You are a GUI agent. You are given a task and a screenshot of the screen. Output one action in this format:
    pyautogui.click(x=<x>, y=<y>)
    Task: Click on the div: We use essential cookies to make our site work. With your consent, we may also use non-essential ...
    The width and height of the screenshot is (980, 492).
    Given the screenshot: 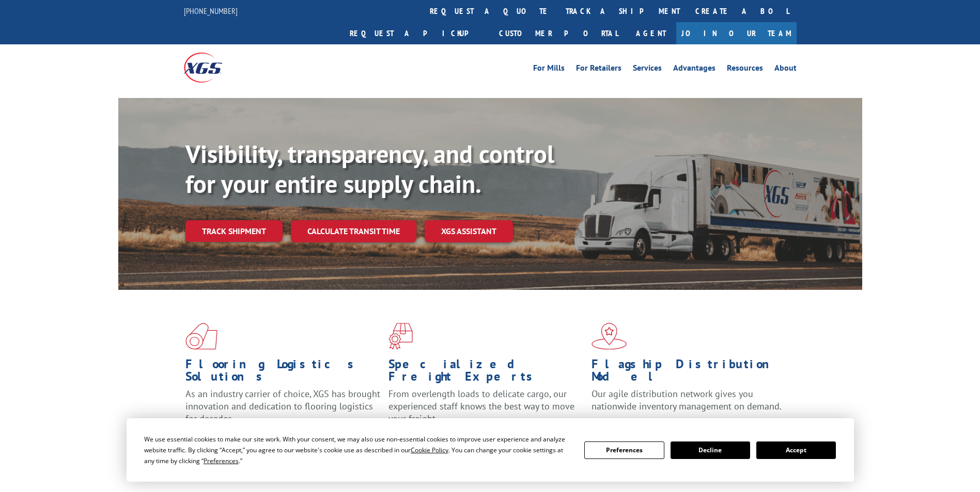 What is the action you would take?
    pyautogui.click(x=358, y=450)
    